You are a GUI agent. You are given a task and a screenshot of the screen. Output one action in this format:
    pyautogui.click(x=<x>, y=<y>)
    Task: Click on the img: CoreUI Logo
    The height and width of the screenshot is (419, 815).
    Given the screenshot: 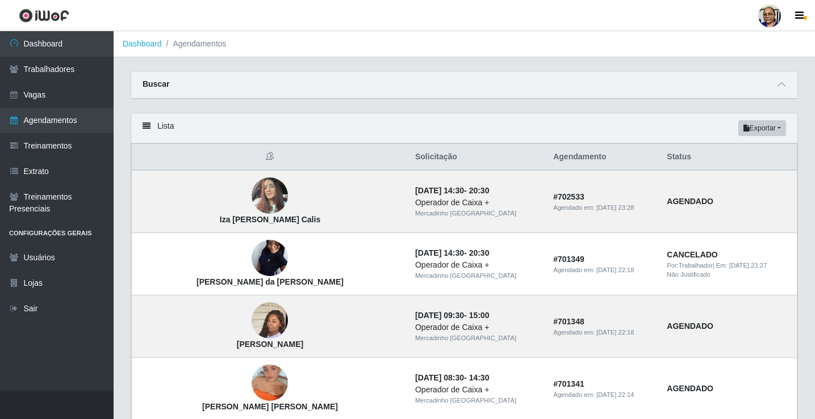 What is the action you would take?
    pyautogui.click(x=44, y=15)
    